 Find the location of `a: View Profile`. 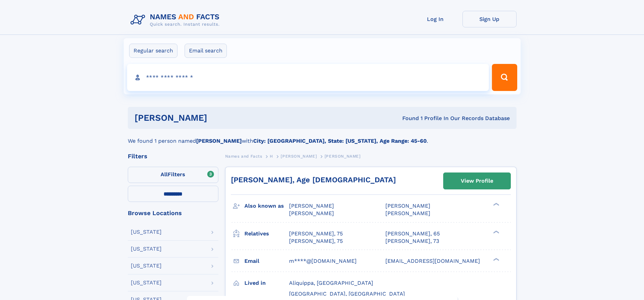

a: View Profile is located at coordinates (477, 181).